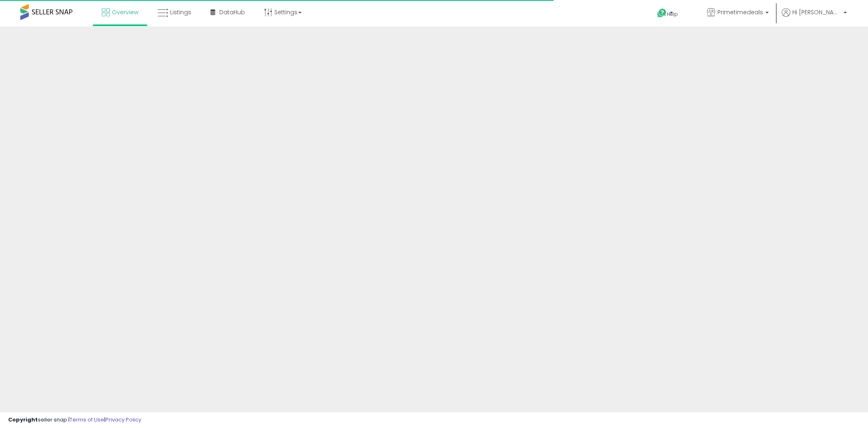 This screenshot has width=868, height=428. Describe the element at coordinates (672, 14) in the screenshot. I see `span: Help` at that location.